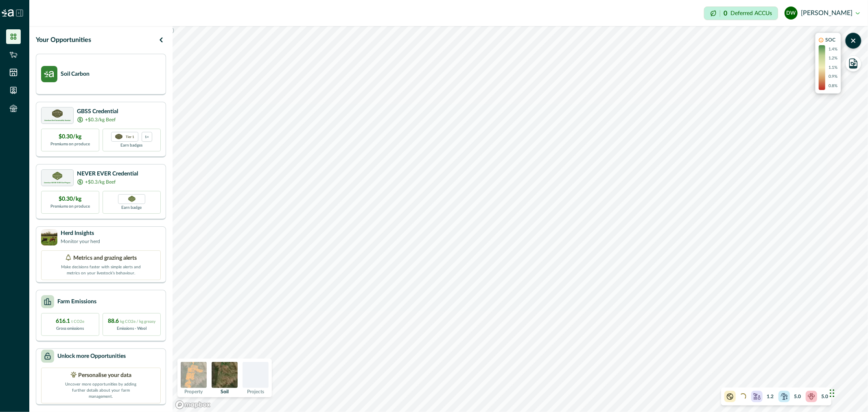 This screenshot has width=868, height=412. Describe the element at coordinates (751, 13) in the screenshot. I see `p: Deferred ACCUs` at that location.